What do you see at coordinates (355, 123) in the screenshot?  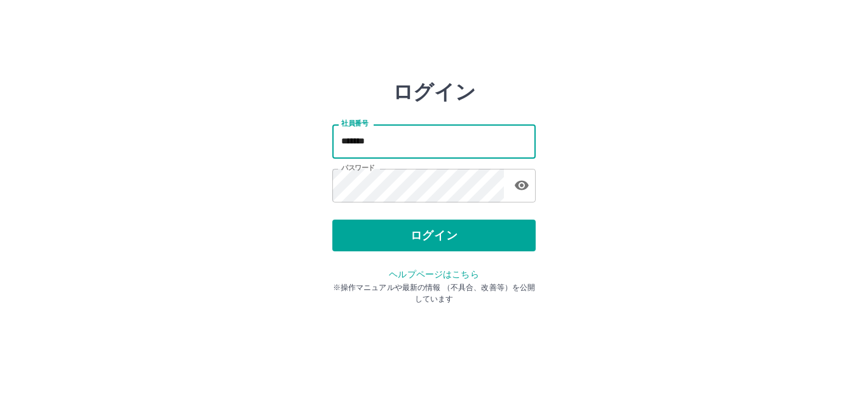 I see `label: 社員番号` at bounding box center [355, 123].